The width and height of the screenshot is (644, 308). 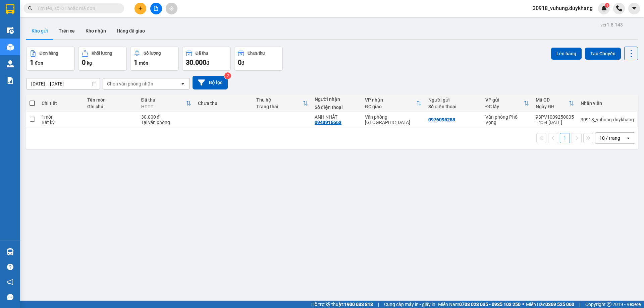 I want to click on div: ĐC giao, so click(x=391, y=107).